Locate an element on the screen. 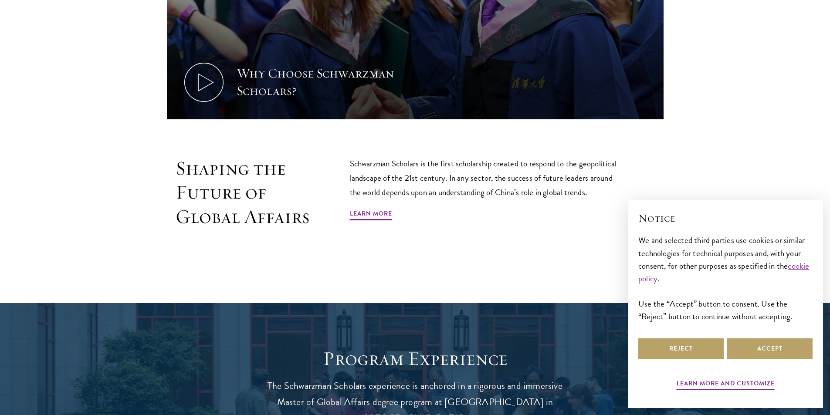 Image resolution: width=830 pixels, height=415 pixels. p: Schwarzman Scholars is the first scholarship created to respond to the geopolitical landscape of ... is located at coordinates (487, 178).